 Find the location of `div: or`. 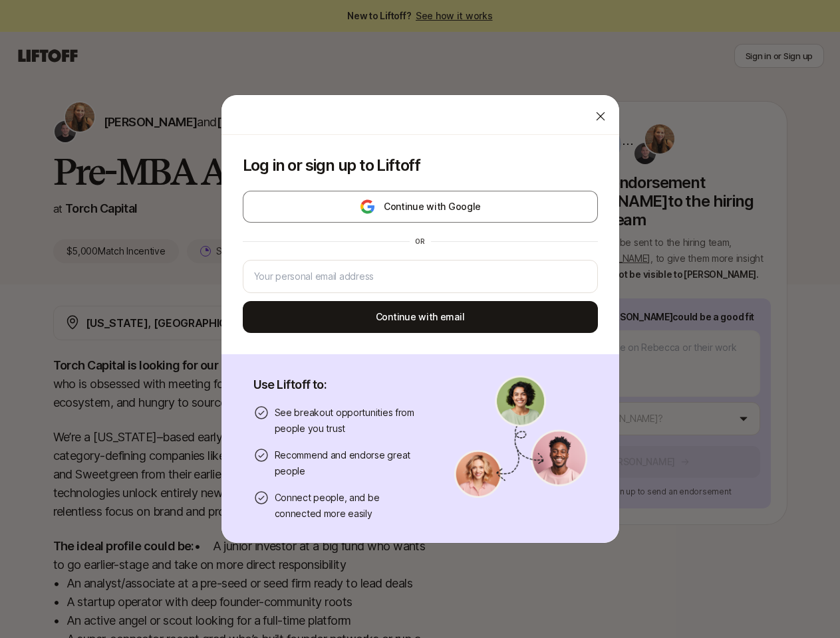

div: or is located at coordinates (420, 242).